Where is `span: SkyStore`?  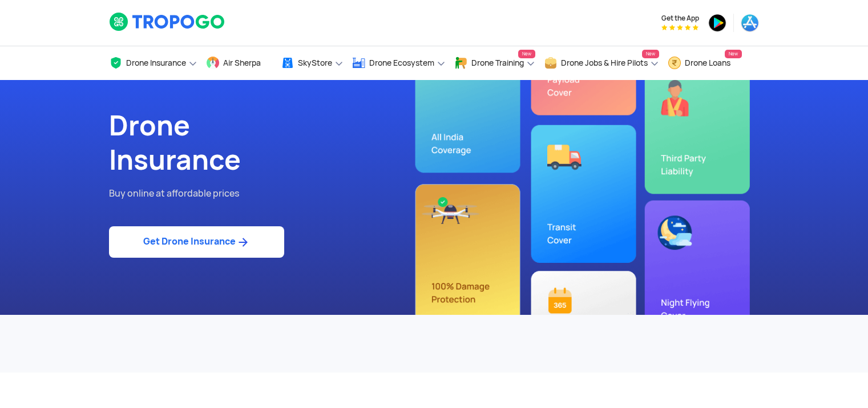
span: SkyStore is located at coordinates (315, 63).